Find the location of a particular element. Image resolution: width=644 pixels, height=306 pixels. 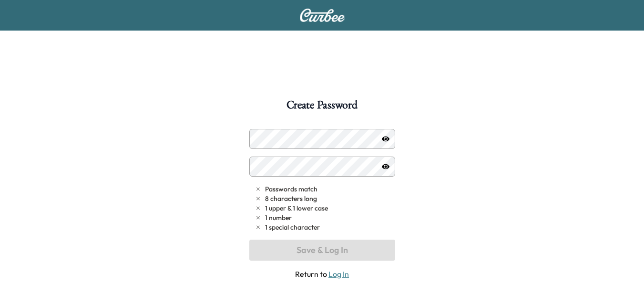

img: Curbee Logo is located at coordinates (322, 15).